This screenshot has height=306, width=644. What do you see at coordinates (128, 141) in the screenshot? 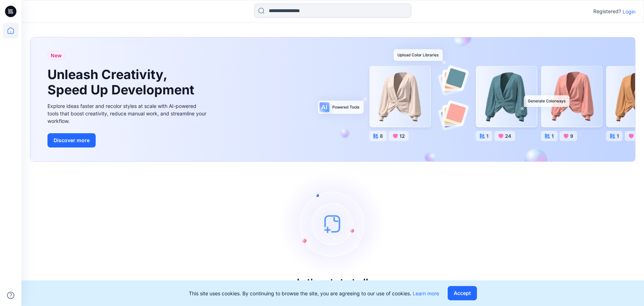
I see `a: Discover more` at bounding box center [128, 141].